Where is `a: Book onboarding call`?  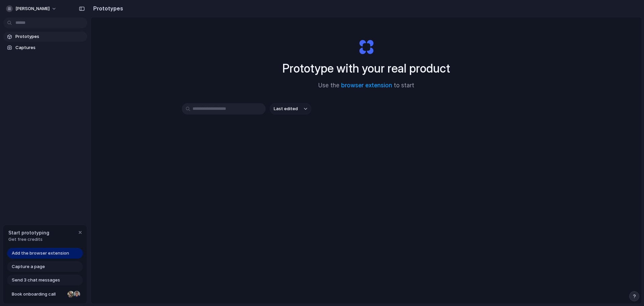 a: Book onboarding call is located at coordinates (45, 294).